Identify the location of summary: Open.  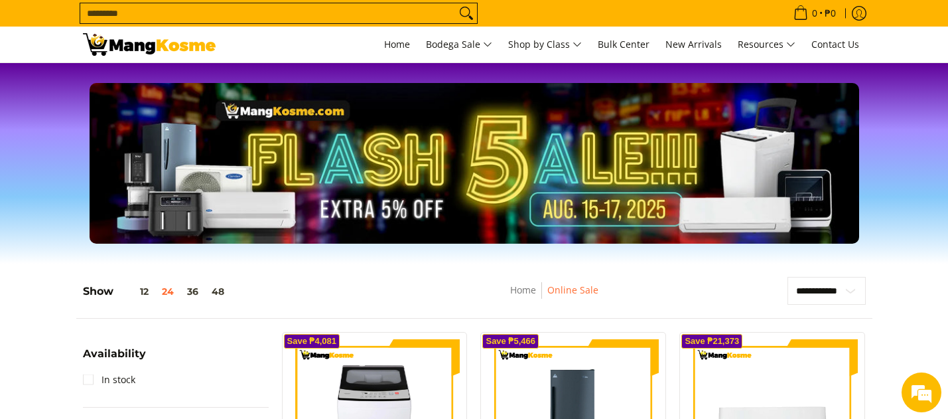
(114, 358).